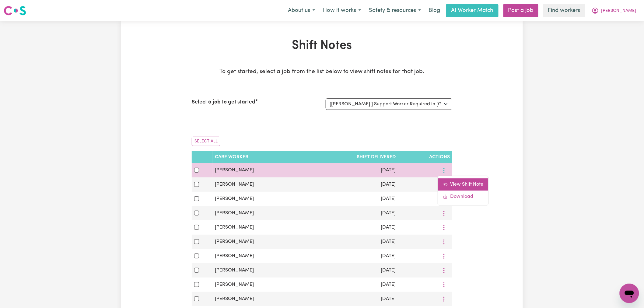  What do you see at coordinates (463, 190) in the screenshot?
I see `div: More options` at bounding box center [463, 190].